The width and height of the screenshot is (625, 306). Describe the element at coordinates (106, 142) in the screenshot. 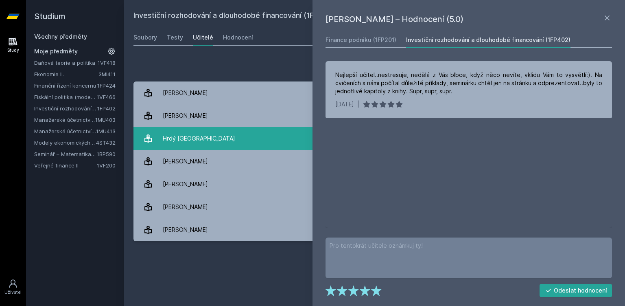

I see `a: 4ST432` at that location.